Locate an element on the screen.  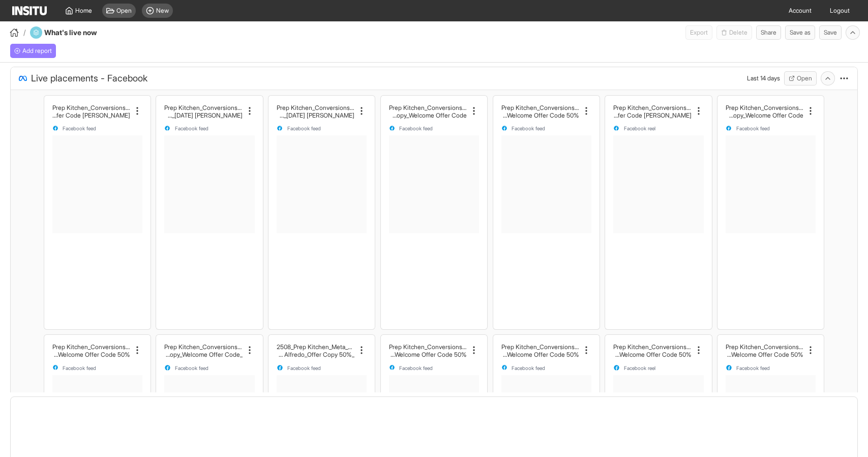
span: Open is located at coordinates (124, 10).